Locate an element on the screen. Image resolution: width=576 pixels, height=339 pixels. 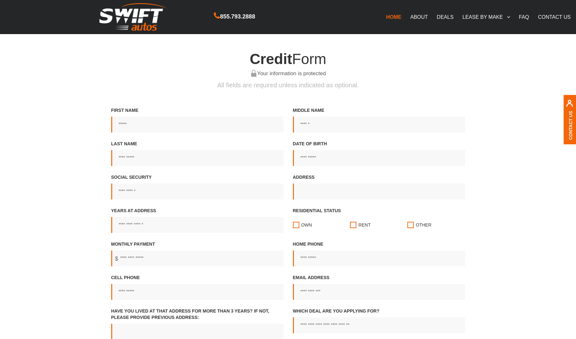
label: Email address is located at coordinates (379, 287).